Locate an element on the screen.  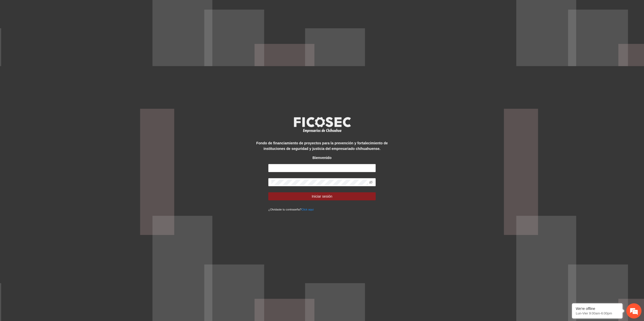
strong: Bienvenido is located at coordinates (322, 158).